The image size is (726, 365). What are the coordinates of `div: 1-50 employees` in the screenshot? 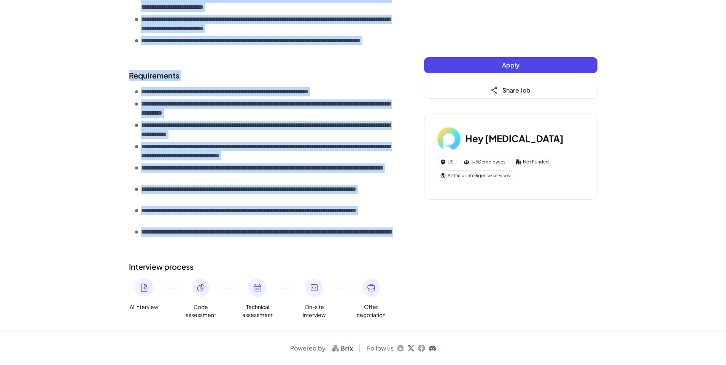 It's located at (485, 162).